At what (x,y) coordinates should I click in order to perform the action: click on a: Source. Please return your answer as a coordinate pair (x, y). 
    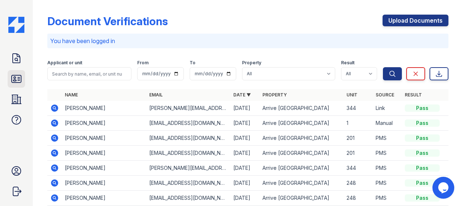
    Looking at the image, I should click on (385, 94).